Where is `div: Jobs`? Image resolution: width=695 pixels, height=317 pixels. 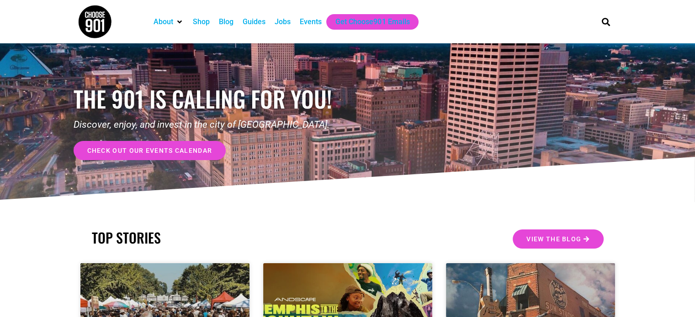 div: Jobs is located at coordinates (282, 22).